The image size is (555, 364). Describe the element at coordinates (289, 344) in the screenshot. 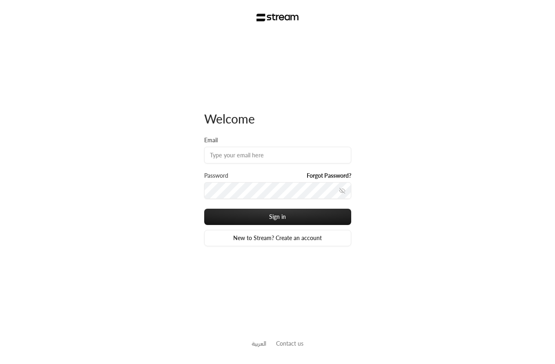

I see `a: Contact us` at that location.